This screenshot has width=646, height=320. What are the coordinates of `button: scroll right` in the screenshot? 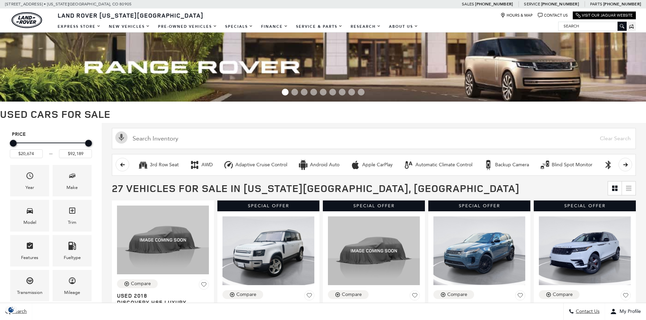 It's located at (625, 165).